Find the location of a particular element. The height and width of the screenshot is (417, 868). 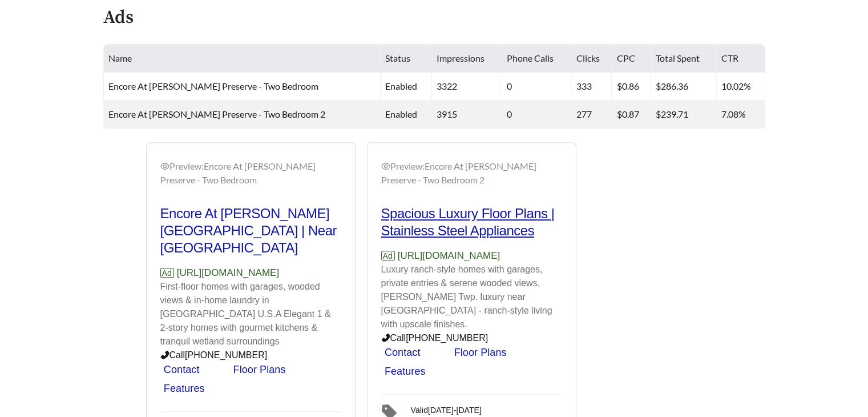

th: Impressions is located at coordinates (467, 59).